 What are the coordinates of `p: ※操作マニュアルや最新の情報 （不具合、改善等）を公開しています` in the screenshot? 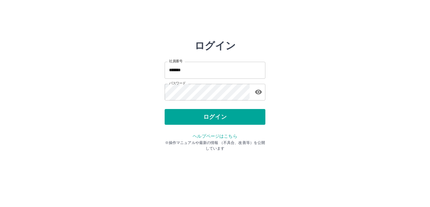 It's located at (215, 145).